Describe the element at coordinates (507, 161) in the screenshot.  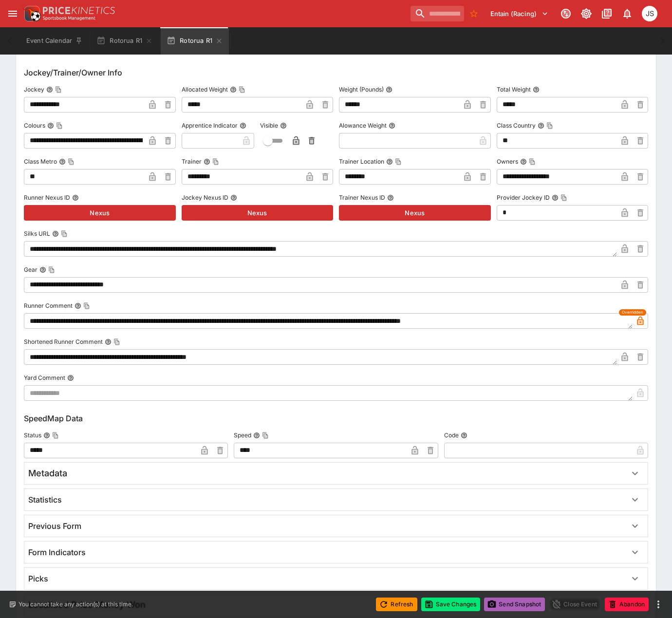
I see `p: Owners` at that location.